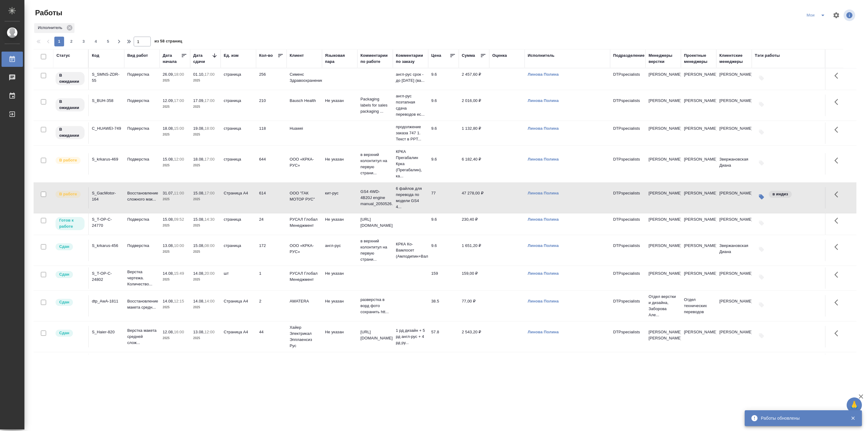 The height and width of the screenshot is (431, 868). What do you see at coordinates (83, 41) in the screenshot?
I see `button: 3` at bounding box center [83, 41].